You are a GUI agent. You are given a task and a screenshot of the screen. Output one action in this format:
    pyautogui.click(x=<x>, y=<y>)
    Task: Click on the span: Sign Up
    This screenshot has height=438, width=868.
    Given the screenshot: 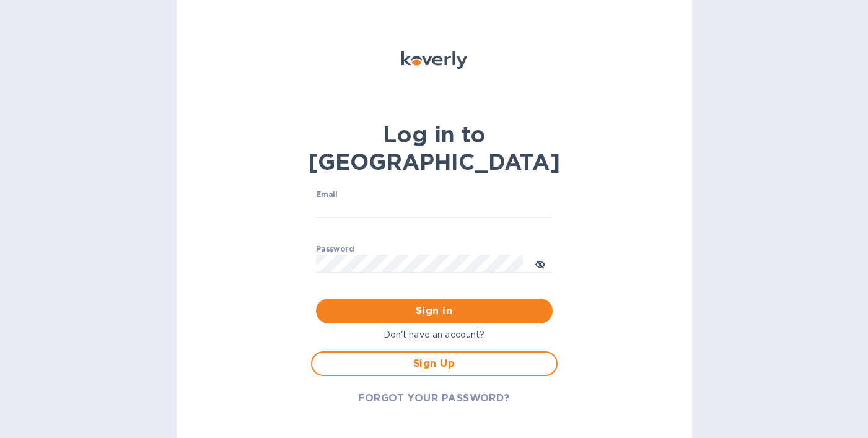 What is the action you would take?
    pyautogui.click(x=434, y=364)
    